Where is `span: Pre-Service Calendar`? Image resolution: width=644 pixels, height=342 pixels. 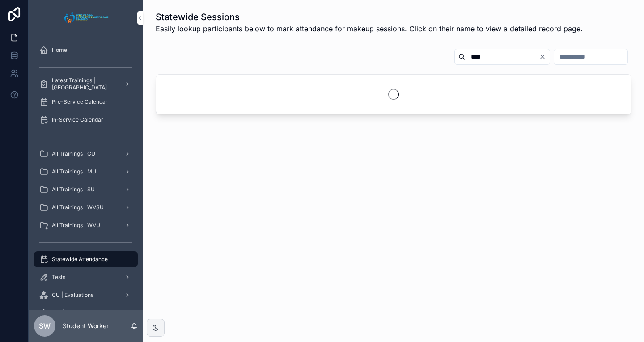
span: Pre-Service Calendar is located at coordinates (80, 102).